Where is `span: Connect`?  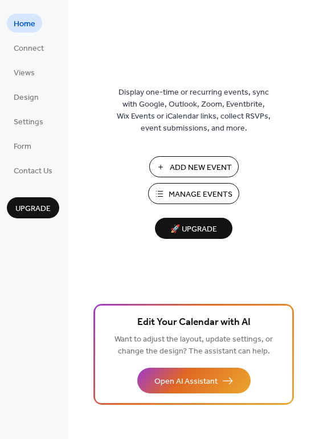
span: Connect is located at coordinates (29, 48).